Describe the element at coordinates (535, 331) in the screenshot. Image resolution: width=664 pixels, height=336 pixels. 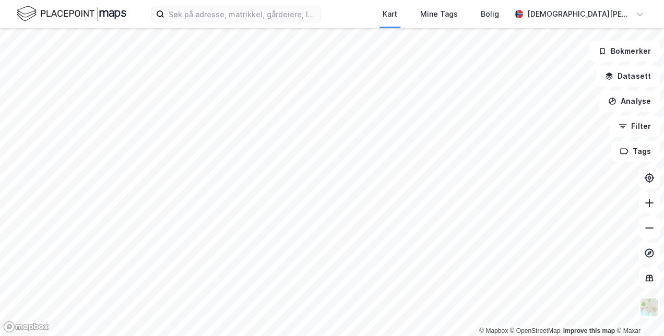
I see `a: OpenStreetMap` at that location.